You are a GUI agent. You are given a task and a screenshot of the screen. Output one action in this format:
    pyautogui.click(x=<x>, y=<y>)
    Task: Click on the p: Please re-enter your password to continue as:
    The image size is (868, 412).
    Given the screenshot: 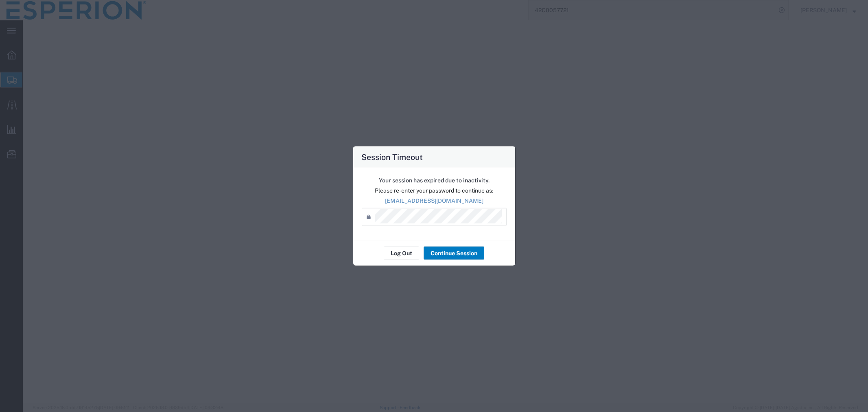 What is the action you would take?
    pyautogui.click(x=434, y=190)
    